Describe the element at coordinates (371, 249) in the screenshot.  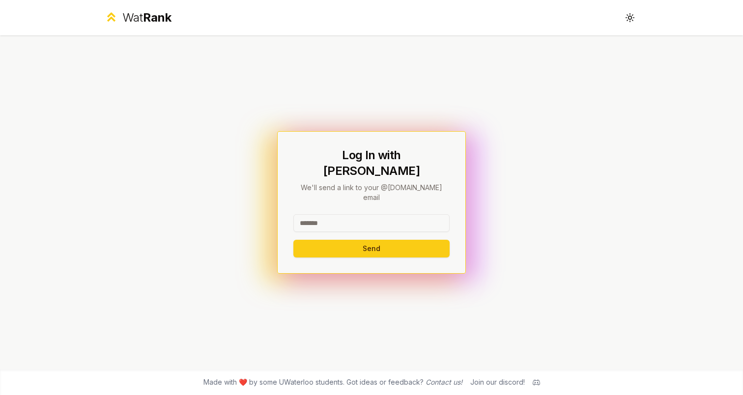
I see `button: Send` at that location.